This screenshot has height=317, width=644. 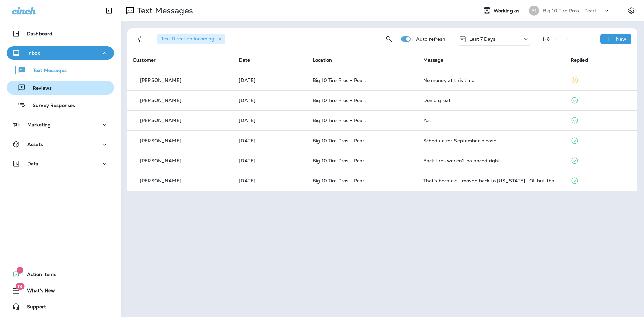 What do you see at coordinates (546, 39) in the screenshot?
I see `div: 1 - 6` at bounding box center [546, 39].